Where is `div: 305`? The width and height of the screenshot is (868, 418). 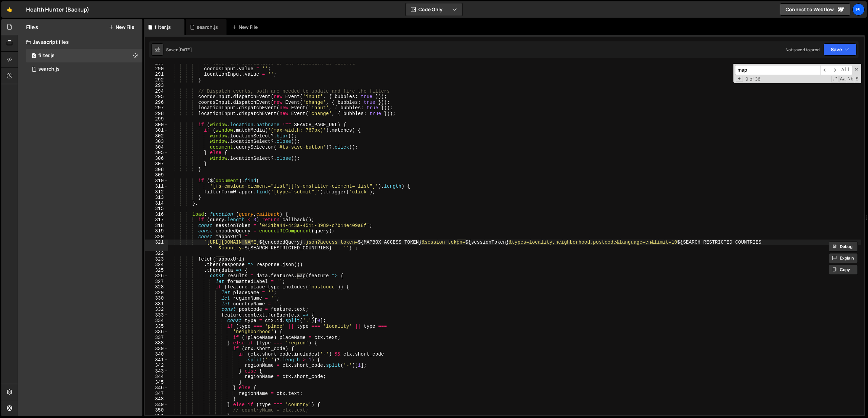 div: 305 is located at coordinates (157, 153).